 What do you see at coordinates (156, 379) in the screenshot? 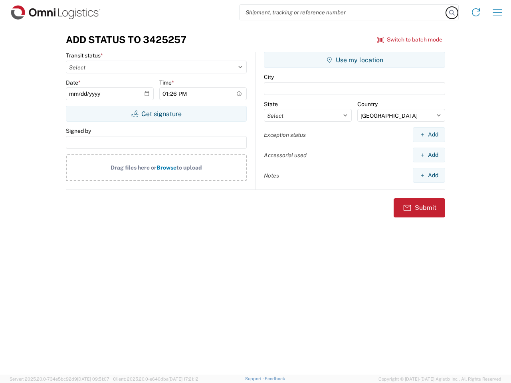
I see `span: Client: 2025.20.0-e640dba` at bounding box center [156, 379].